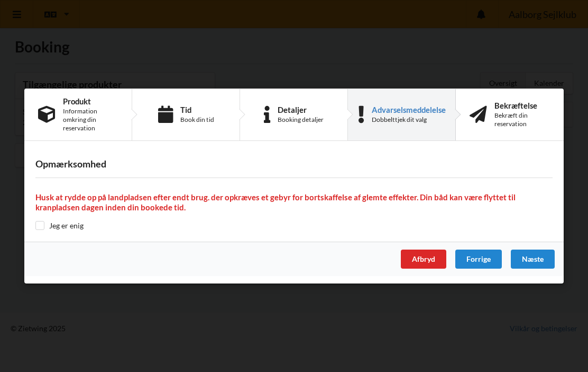 The width and height of the screenshot is (588, 372). What do you see at coordinates (301, 120) in the screenshot?
I see `div: Booking detaljer` at bounding box center [301, 120].